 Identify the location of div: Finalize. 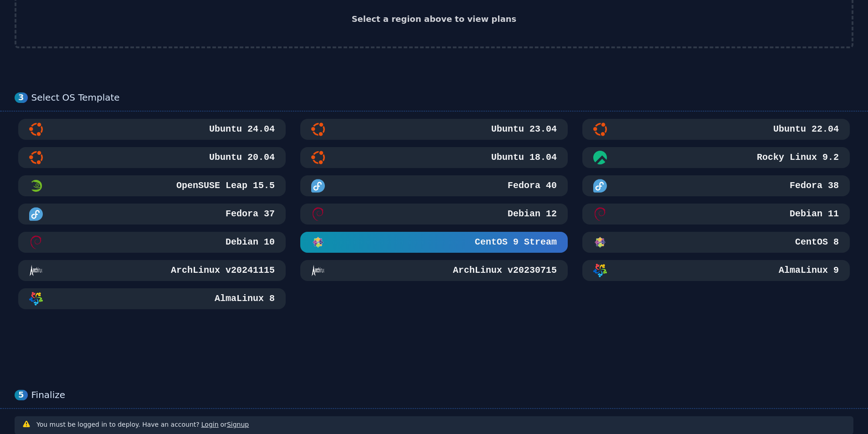
(442, 395).